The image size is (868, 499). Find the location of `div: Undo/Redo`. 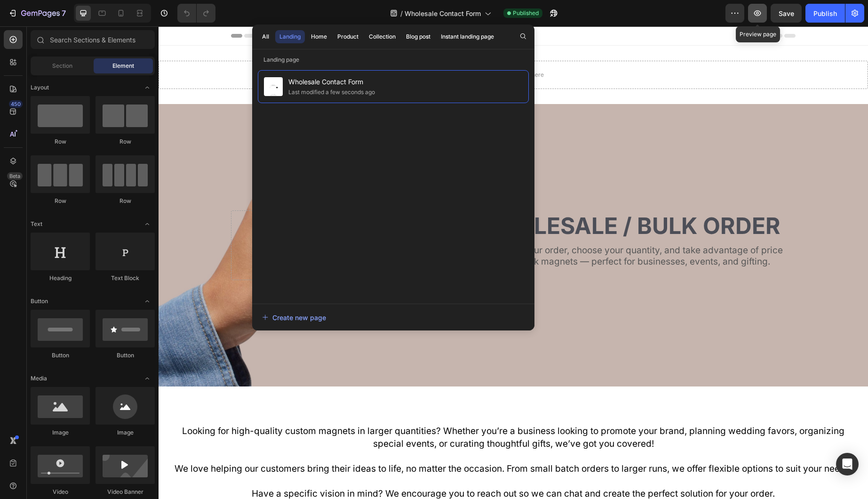

div: Undo/Redo is located at coordinates (196, 13).